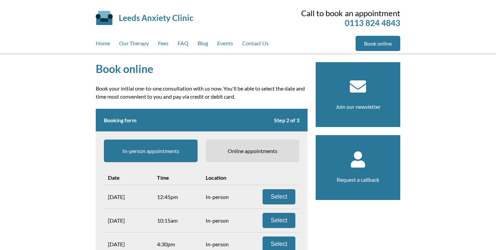  I want to click on a: Join our newsletter, so click(358, 106).